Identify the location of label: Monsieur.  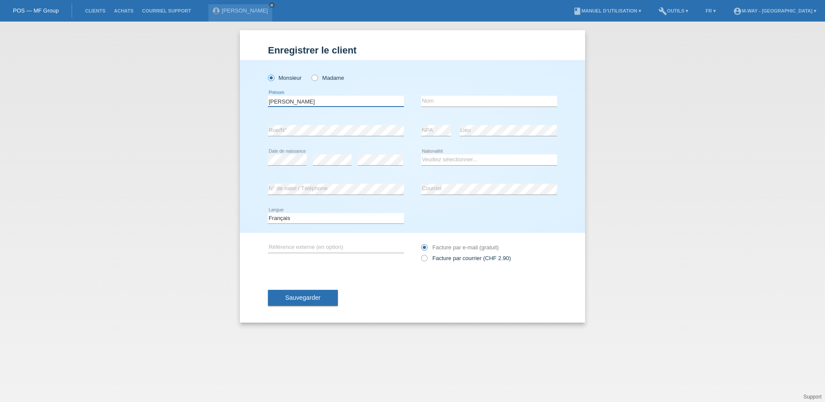
(285, 78).